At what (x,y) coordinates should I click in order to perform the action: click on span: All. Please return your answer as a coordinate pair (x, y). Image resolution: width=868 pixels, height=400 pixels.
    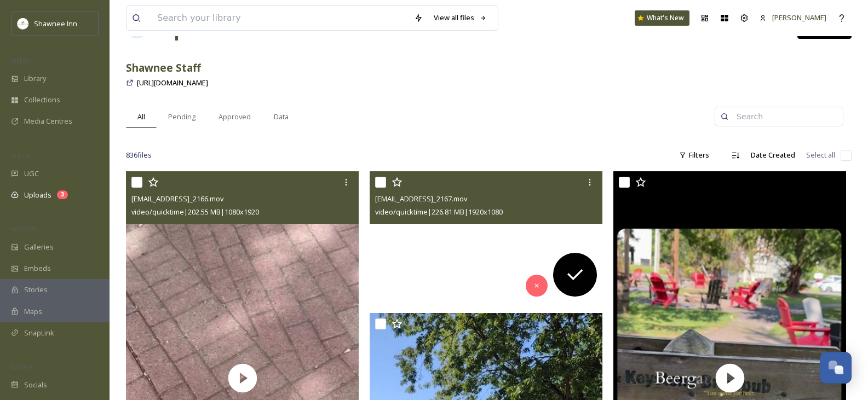
    Looking at the image, I should click on (142, 116).